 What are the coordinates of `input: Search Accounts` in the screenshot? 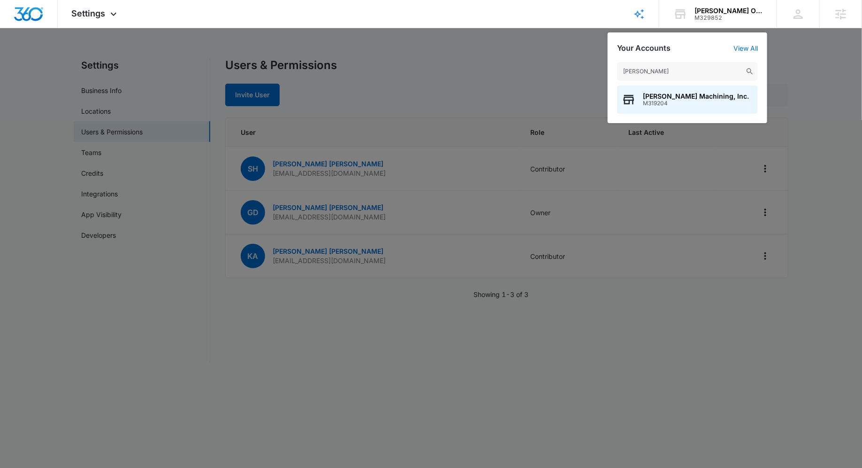 It's located at (688, 71).